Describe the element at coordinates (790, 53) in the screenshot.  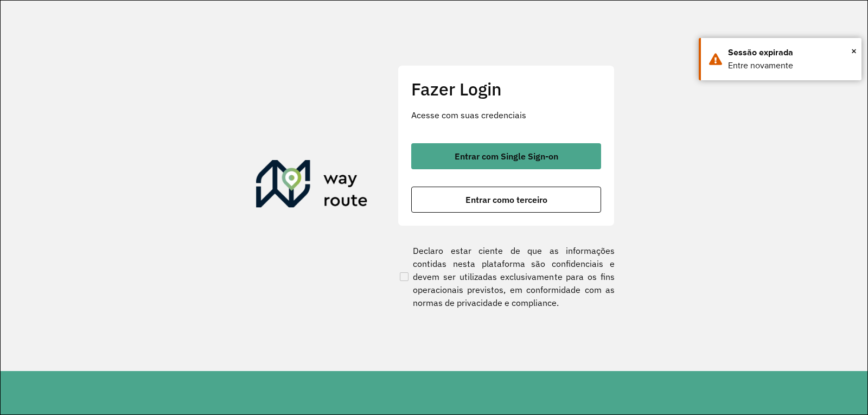
I see `div: Sessão expirada` at that location.